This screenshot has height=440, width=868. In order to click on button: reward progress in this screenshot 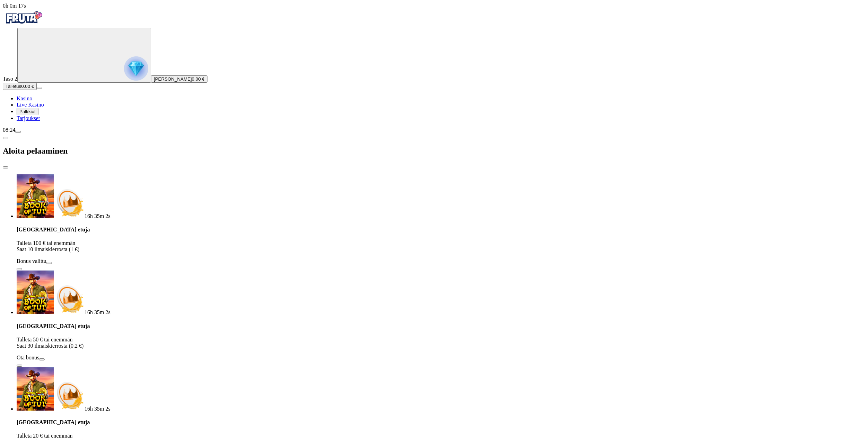, I will do `click(84, 55)`.